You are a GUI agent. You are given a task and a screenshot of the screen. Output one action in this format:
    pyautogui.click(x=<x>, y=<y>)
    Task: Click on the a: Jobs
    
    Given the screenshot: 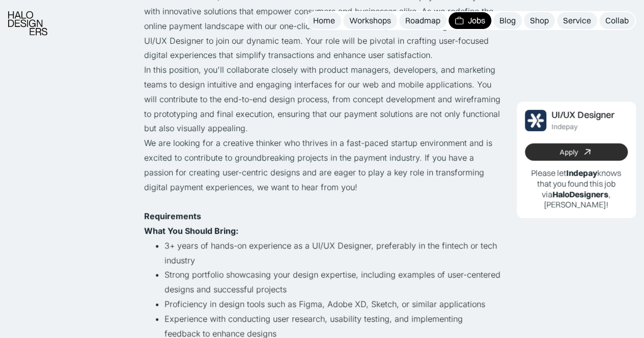 What is the action you would take?
    pyautogui.click(x=470, y=21)
    